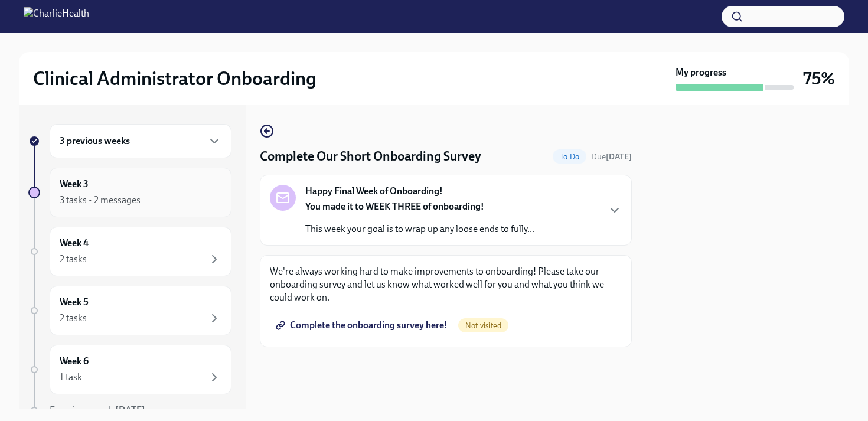  What do you see at coordinates (611, 157) in the screenshot?
I see `span: Due` at bounding box center [611, 157].